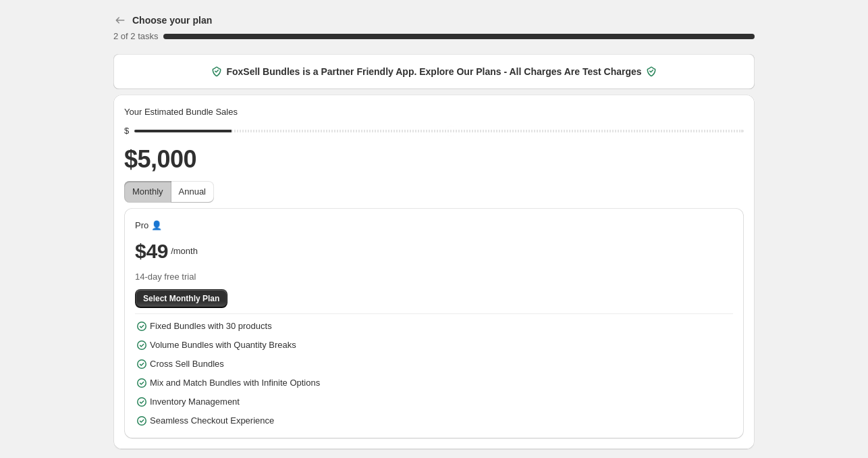 This screenshot has width=868, height=458. What do you see at coordinates (184, 251) in the screenshot?
I see `span: /month` at bounding box center [184, 251].